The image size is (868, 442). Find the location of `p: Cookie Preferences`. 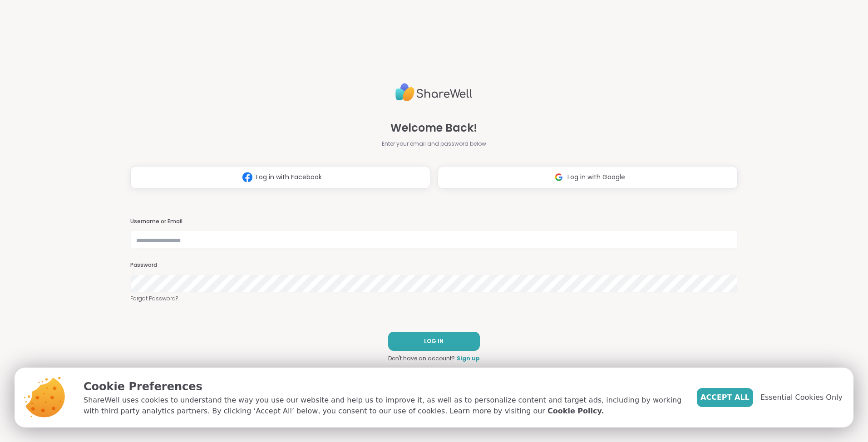

p: Cookie Preferences is located at coordinates (383, 386).